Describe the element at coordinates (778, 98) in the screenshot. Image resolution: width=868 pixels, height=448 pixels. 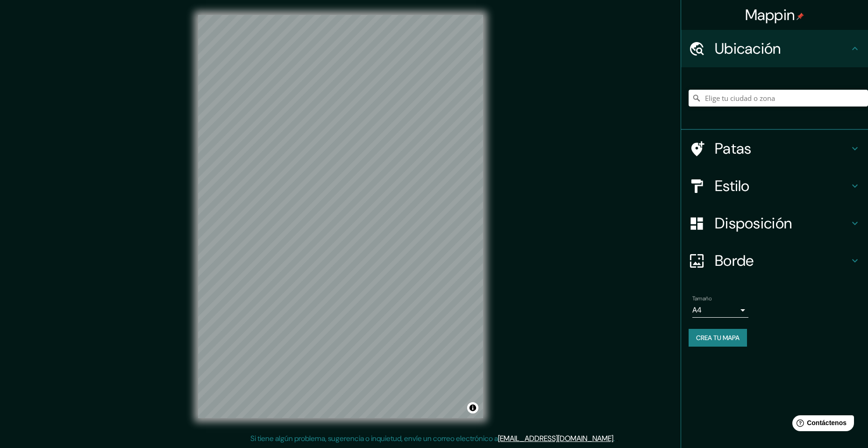
I see `input: Elige tu ciudad o zona` at that location.